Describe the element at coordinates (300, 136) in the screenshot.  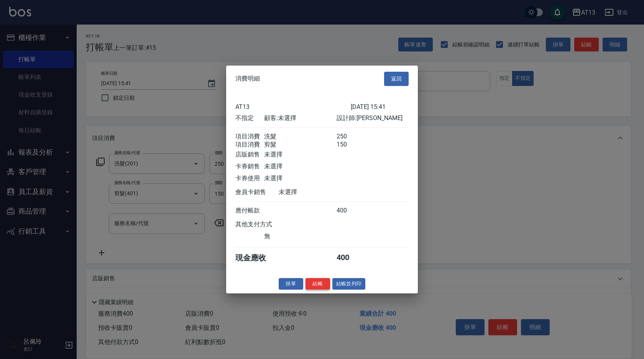
I see `div: 洗髮` at that location.